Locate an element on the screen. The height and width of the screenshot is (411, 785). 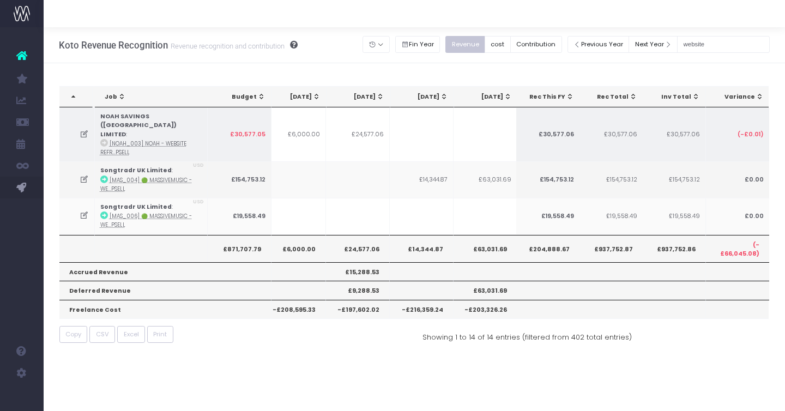
div: Rec Total is located at coordinates (614, 97).